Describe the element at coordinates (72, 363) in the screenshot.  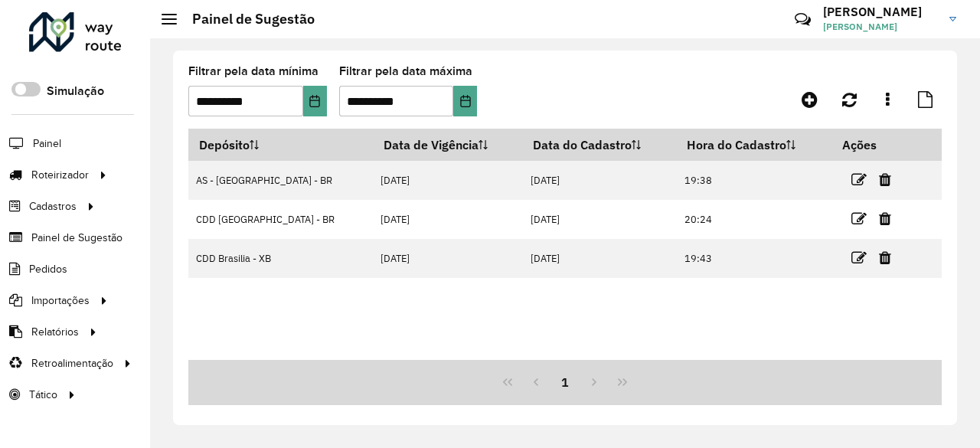
I see `span: Retroalimentação` at that location.